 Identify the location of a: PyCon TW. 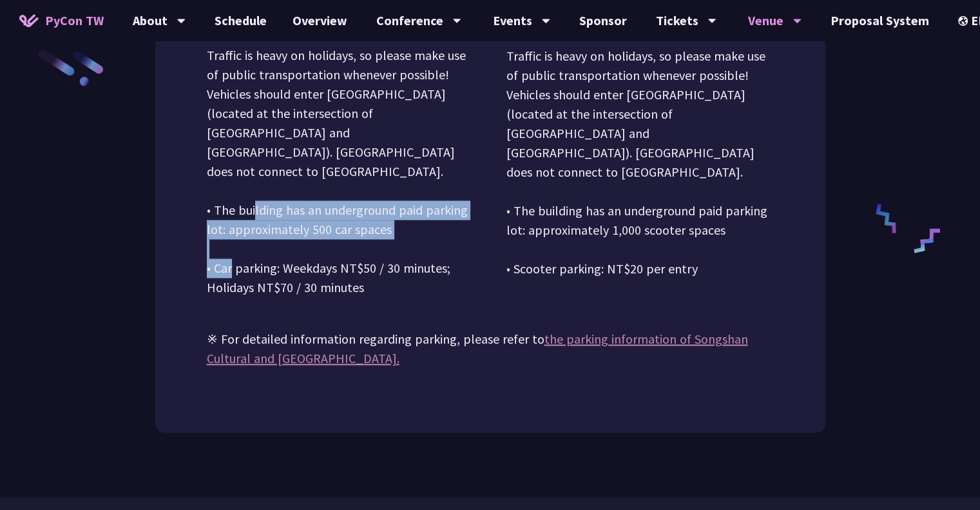
(62, 20).